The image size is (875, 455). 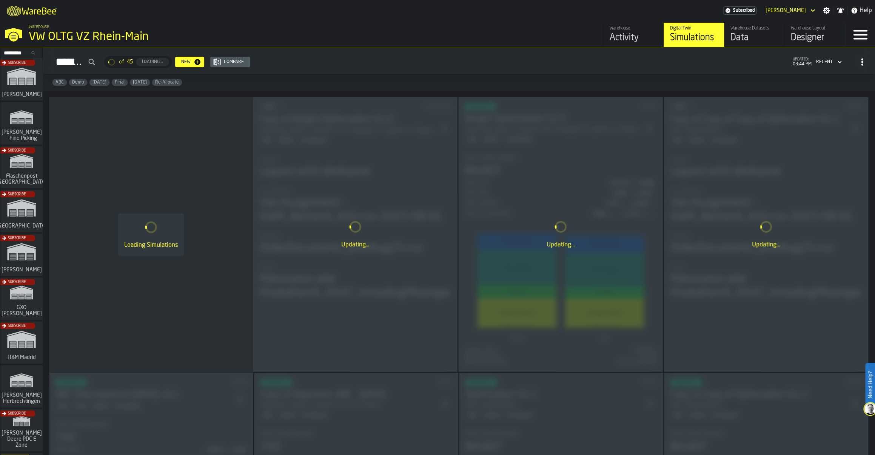 I want to click on div: ItemListCard-, so click(x=151, y=235).